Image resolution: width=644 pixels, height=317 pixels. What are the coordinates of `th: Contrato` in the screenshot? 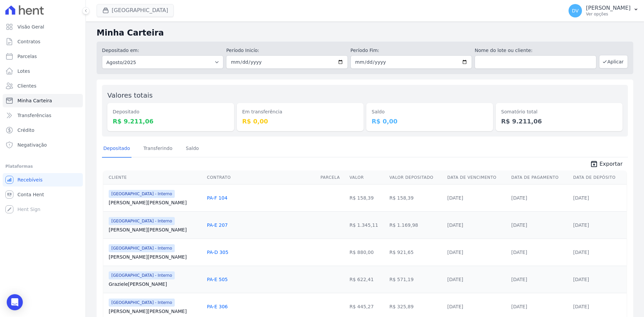 It's located at (261, 178).